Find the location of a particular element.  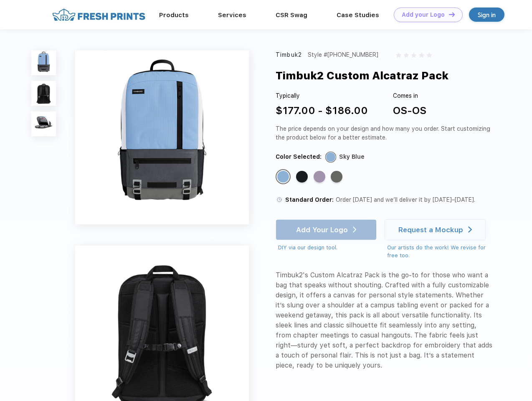

div: Timbuk2's Custom Alcatraz Pack is the go-to for those who want a bag that speaks without shouting... is located at coordinates (385, 321).